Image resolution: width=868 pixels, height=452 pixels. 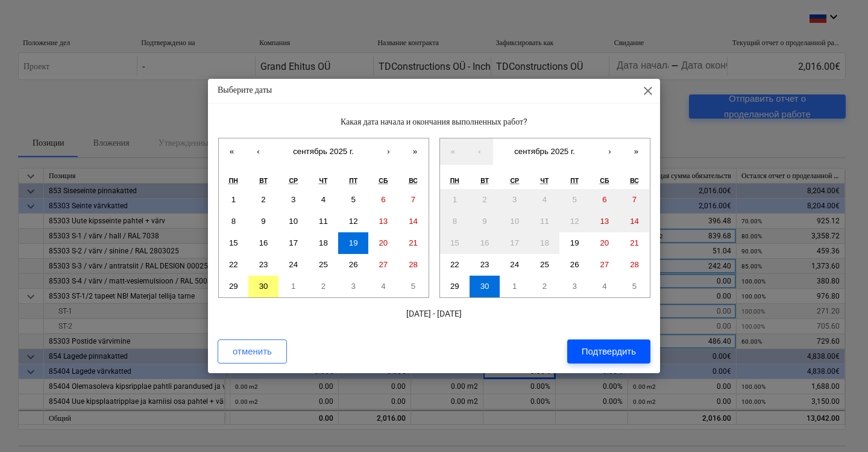 What do you see at coordinates (609, 352) in the screenshot?
I see `button: Подтвердить` at bounding box center [609, 352].